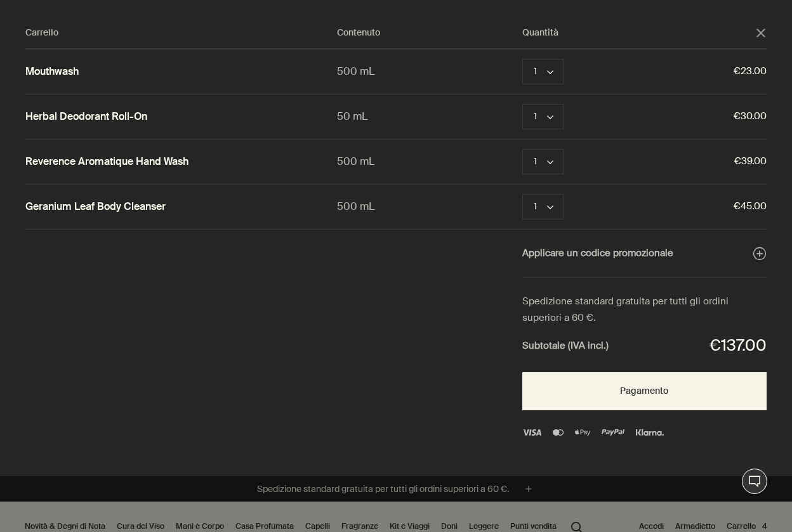 This screenshot has width=792, height=532. Describe the element at coordinates (697, 207) in the screenshot. I see `span: €45.00` at that location.